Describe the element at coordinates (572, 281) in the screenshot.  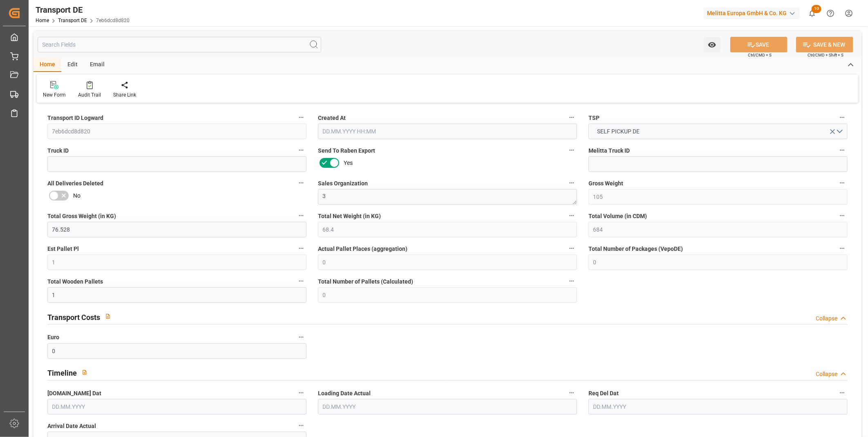
I see `button: Total Number of Pallets (Calculated)` at that location.